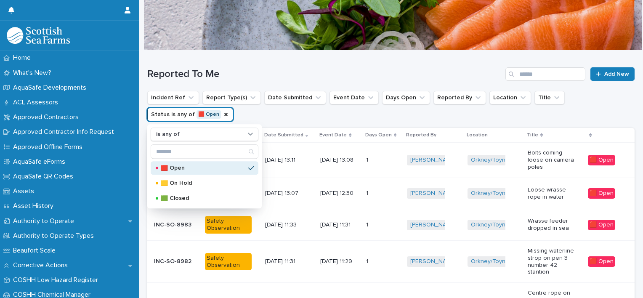 The width and height of the screenshot is (643, 298). Describe the element at coordinates (24, 58) in the screenshot. I see `p: Home` at that location.